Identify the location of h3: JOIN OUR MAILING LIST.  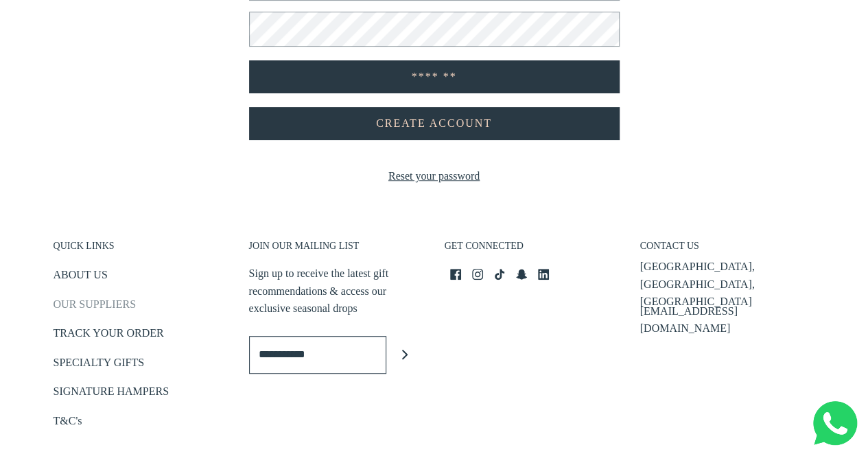
(336, 249).